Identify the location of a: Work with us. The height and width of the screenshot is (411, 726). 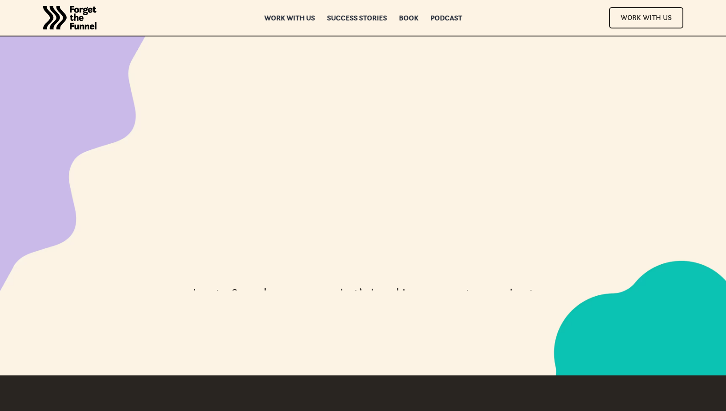
(289, 18).